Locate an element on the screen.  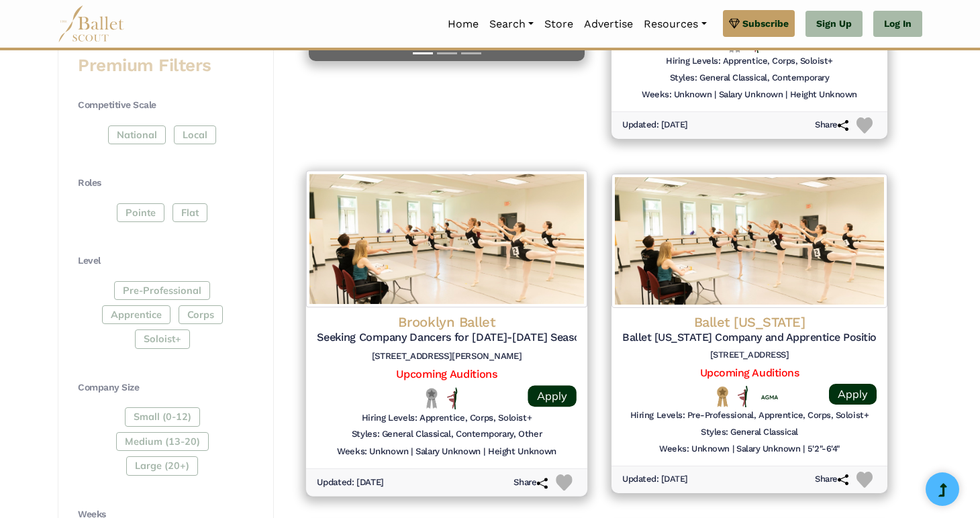
button: Slide 2 is located at coordinates (447, 53).